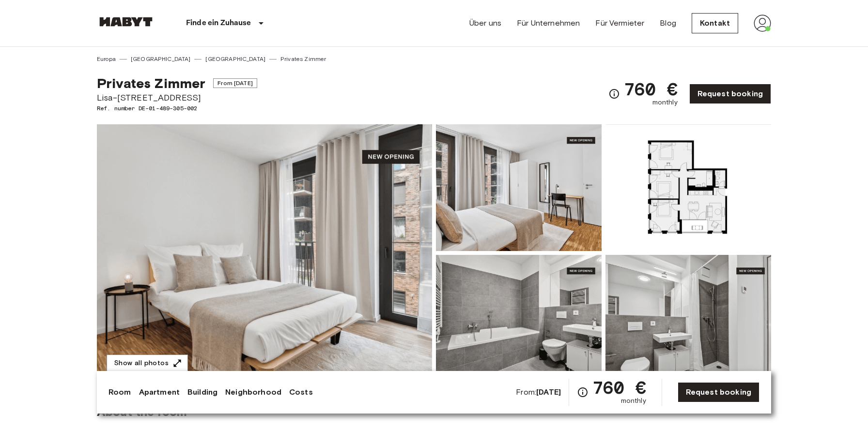 The width and height of the screenshot is (868, 429). What do you see at coordinates (548, 23) in the screenshot?
I see `a: Für Unternehmen` at bounding box center [548, 23].